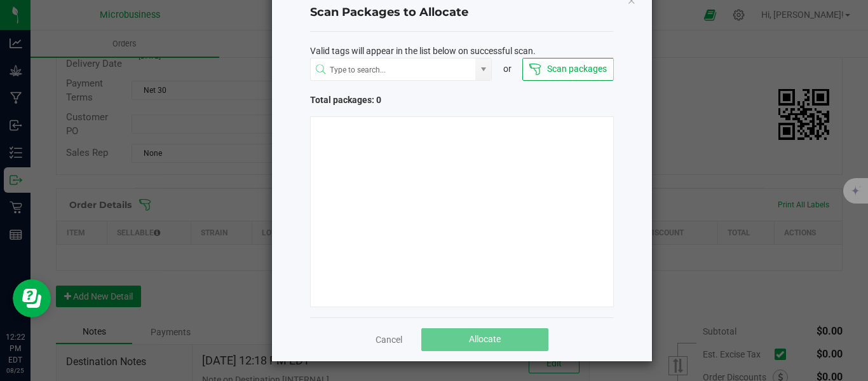 The width and height of the screenshot is (868, 381). I want to click on span: Valid tags will appear in the list below on successful scan., so click(423, 51).